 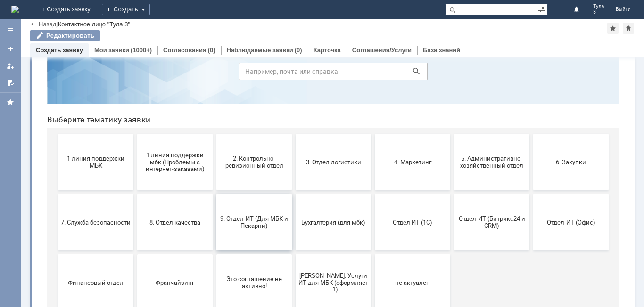 What do you see at coordinates (56, 261) in the screenshot?
I see `span: Финансовый отдел` at bounding box center [56, 261].